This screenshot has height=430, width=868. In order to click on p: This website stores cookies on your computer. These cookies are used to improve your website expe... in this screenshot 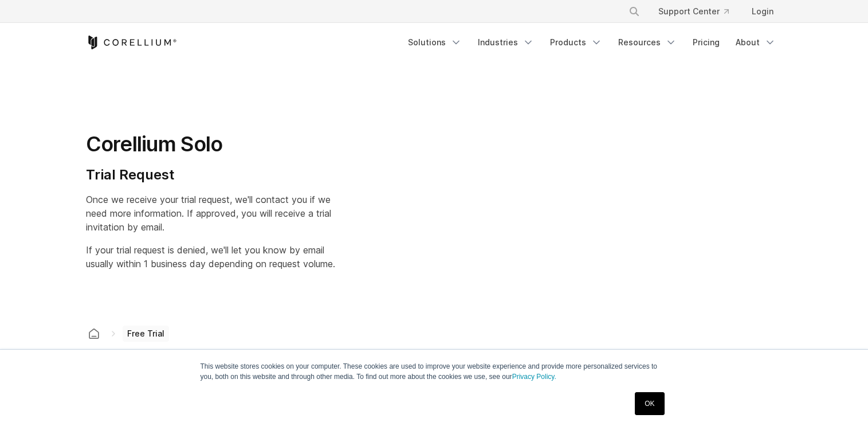, I will do `click(434, 372)`.